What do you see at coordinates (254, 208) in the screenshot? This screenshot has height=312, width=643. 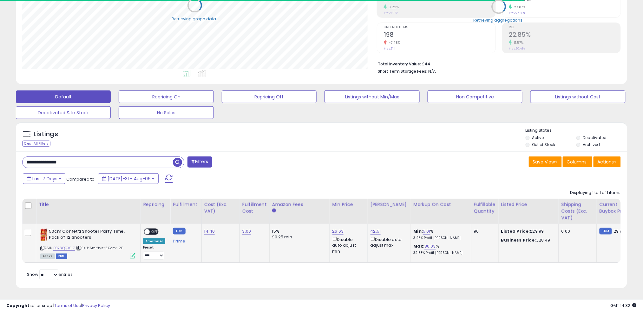 I see `div: Fulfillment Cost` at bounding box center [254, 208].